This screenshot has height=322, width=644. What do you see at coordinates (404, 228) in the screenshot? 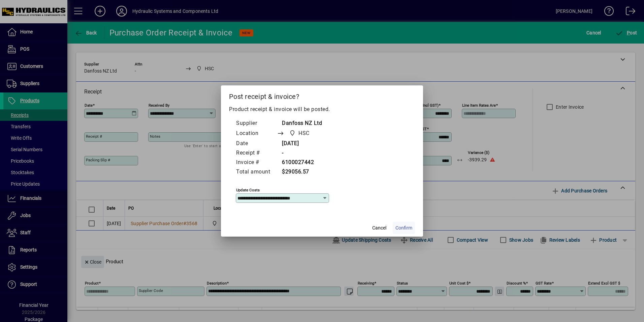
I see `span: Confirm` at bounding box center [404, 228].